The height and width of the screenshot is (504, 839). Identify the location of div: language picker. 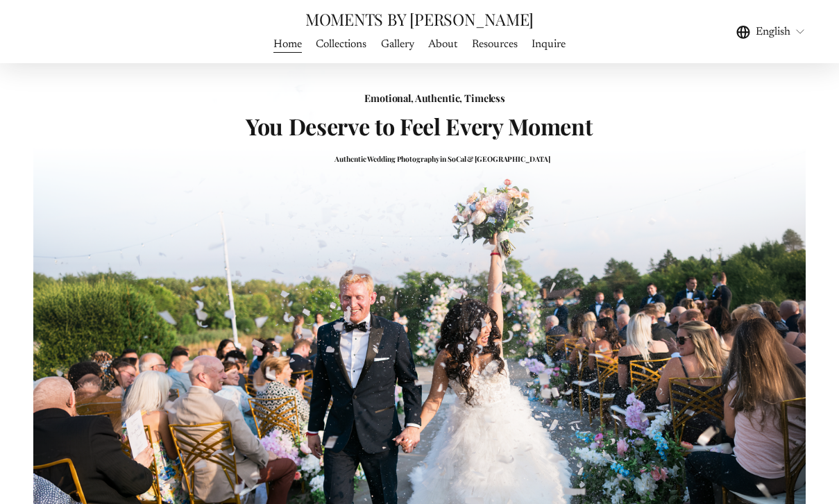
(771, 31).